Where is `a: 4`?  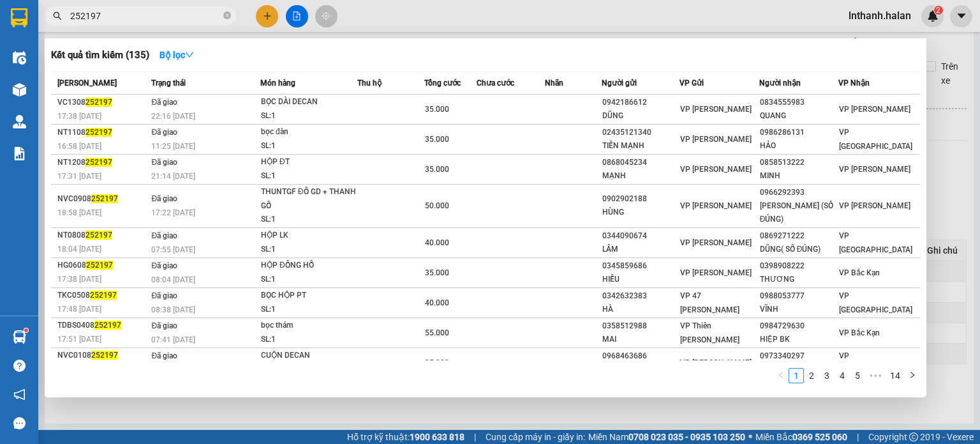
a: 4 is located at coordinates (843, 375).